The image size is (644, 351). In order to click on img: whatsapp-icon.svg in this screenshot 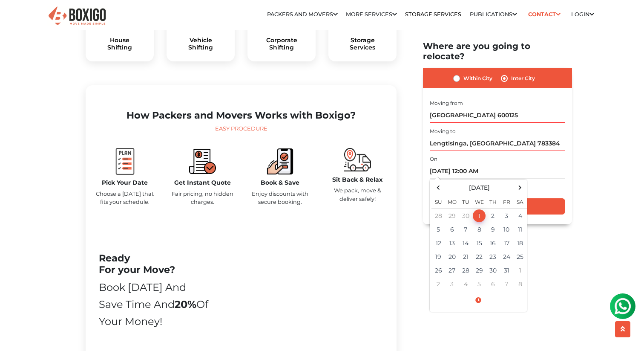, I will do `click(17, 17)`.